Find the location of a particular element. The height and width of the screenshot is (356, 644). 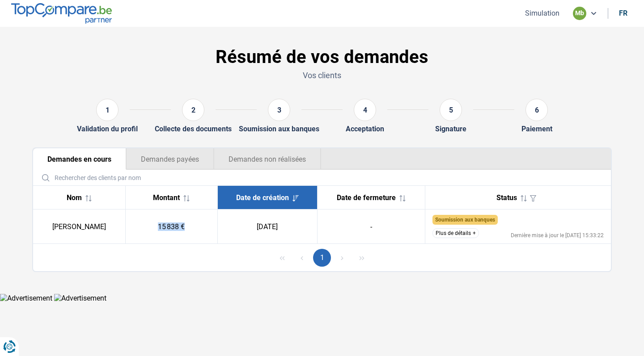

div: 4 is located at coordinates (365, 110).